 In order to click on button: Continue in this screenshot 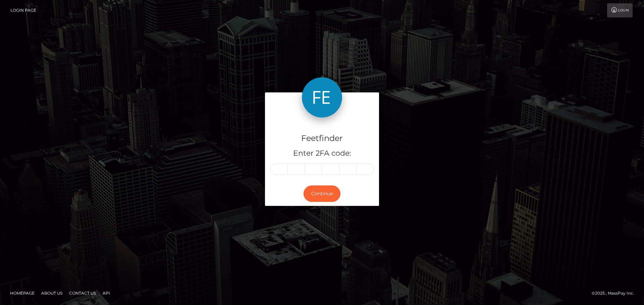, I will do `click(322, 193)`.